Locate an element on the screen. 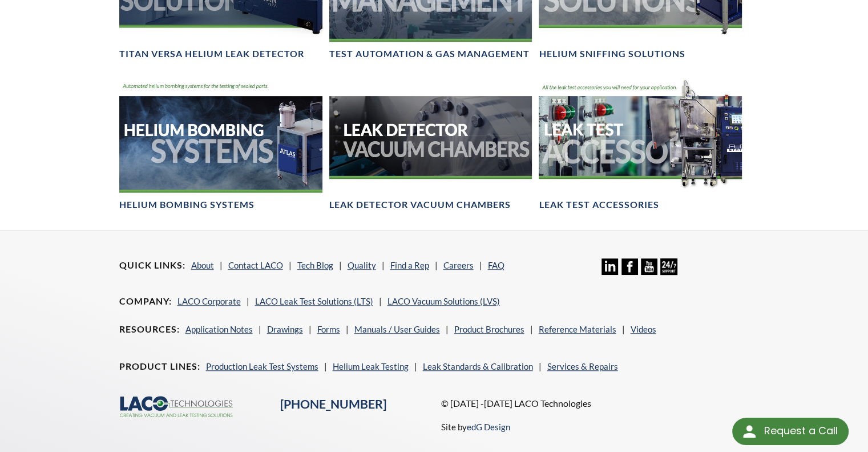  img: 24/7 Support Icon is located at coordinates (668, 266).